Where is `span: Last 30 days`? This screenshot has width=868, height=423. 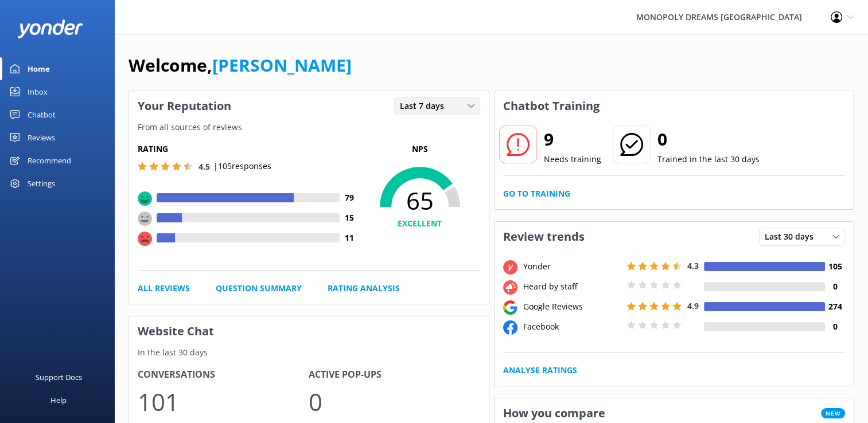 span: Last 30 days is located at coordinates (792, 237).